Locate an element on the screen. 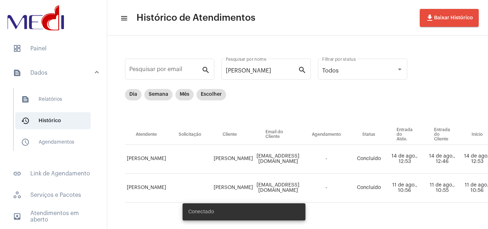 The width and height of the screenshot is (488, 229). mat-chip: Escolher is located at coordinates (211, 95).